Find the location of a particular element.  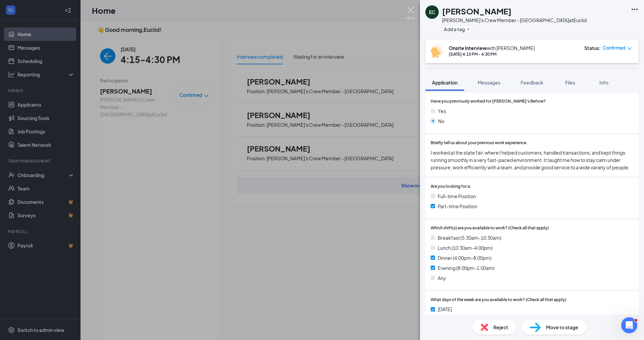

span: Files is located at coordinates (570, 82).